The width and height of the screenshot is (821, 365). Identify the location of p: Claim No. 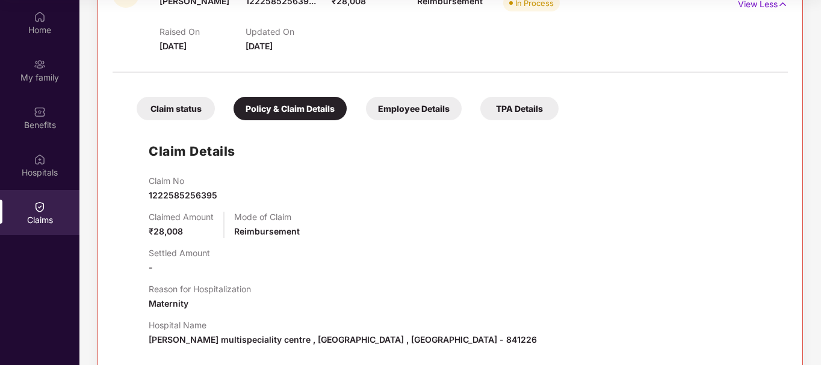
(183, 180).